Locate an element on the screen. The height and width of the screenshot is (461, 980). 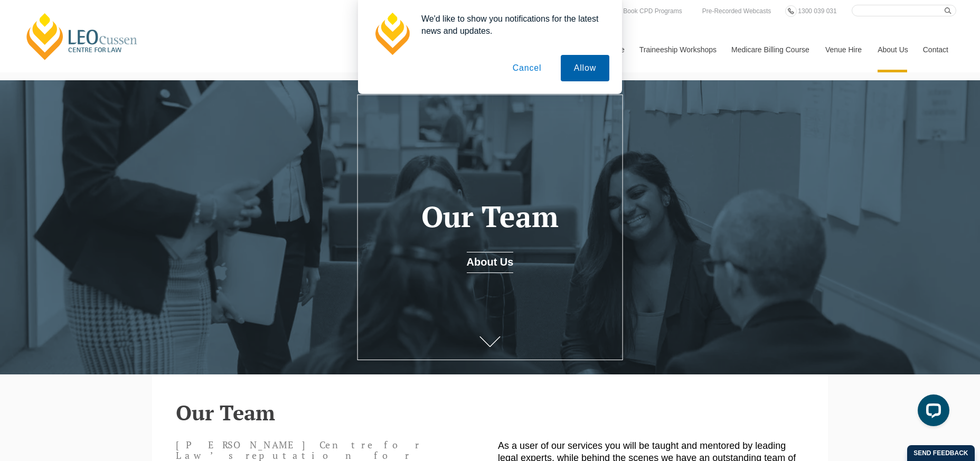
div: We'd like to show you notifications for the latest news and updates. is located at coordinates (511, 25).